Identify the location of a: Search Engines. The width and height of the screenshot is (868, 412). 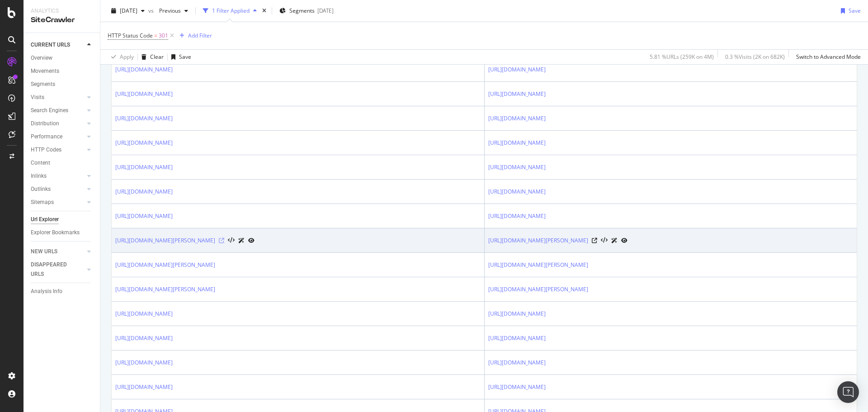
(57, 110).